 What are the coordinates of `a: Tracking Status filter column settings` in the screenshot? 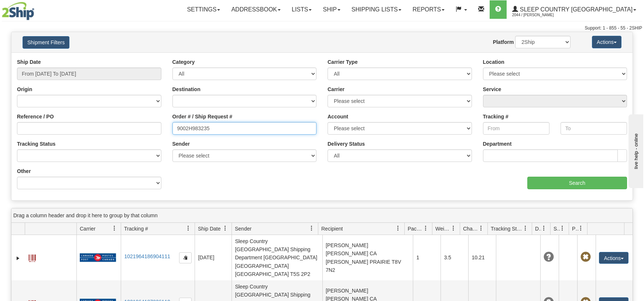 It's located at (525, 228).